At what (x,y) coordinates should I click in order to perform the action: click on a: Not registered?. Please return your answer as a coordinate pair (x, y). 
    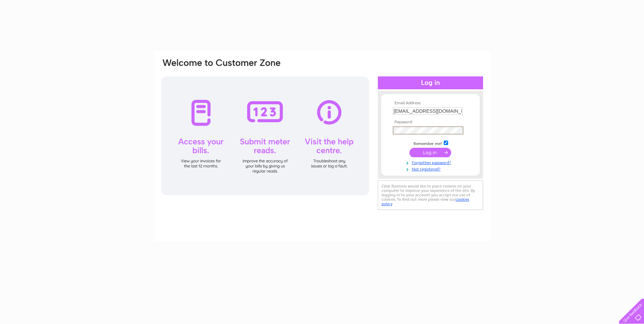
    Looking at the image, I should click on (431, 168).